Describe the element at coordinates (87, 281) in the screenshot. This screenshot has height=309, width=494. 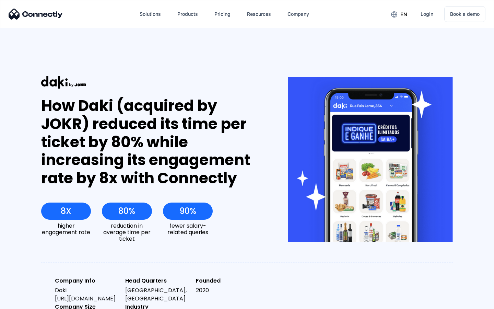
I see `div: Company Info` at that location.